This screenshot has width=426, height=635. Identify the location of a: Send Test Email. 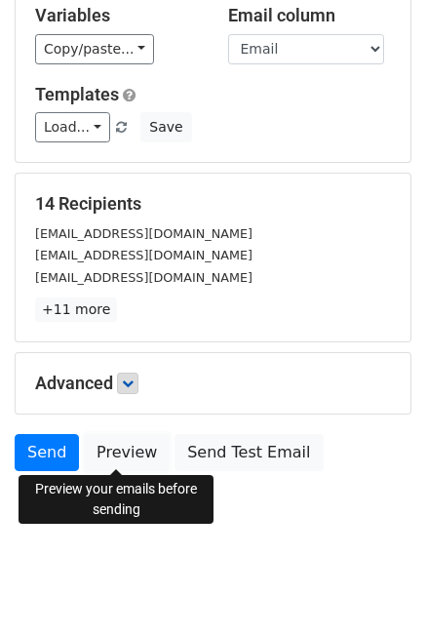
(249, 452).